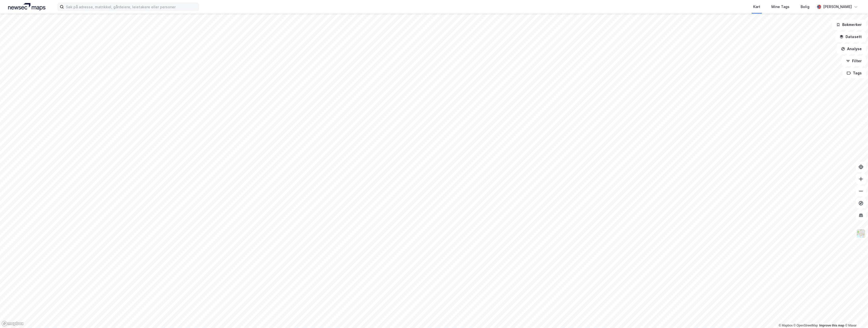 Image resolution: width=868 pixels, height=328 pixels. What do you see at coordinates (13, 323) in the screenshot?
I see `a: Mapbox homepage` at bounding box center [13, 323].